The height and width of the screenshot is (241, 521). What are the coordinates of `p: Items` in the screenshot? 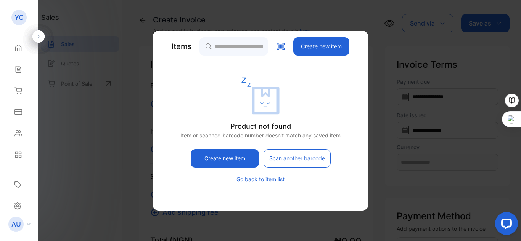 It's located at (181, 46).